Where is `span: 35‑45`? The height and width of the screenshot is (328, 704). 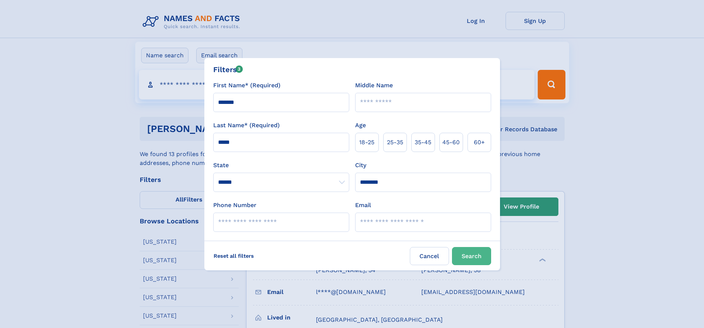 span: 35‑45 is located at coordinates (423, 142).